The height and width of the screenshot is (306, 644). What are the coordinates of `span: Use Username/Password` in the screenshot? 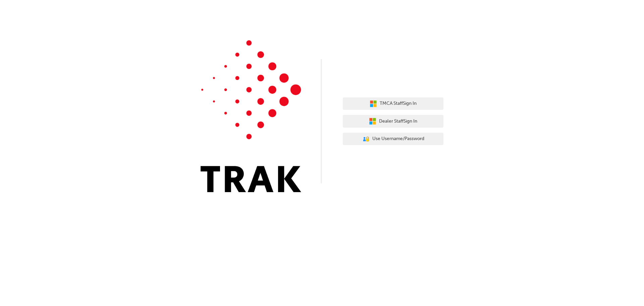 It's located at (398, 139).